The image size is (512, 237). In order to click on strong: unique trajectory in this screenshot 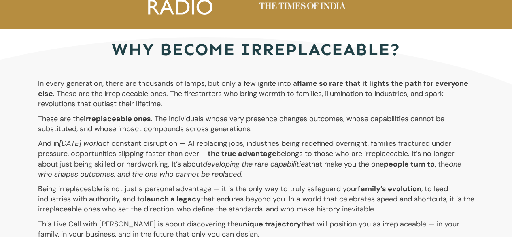, I will do `click(269, 224)`.